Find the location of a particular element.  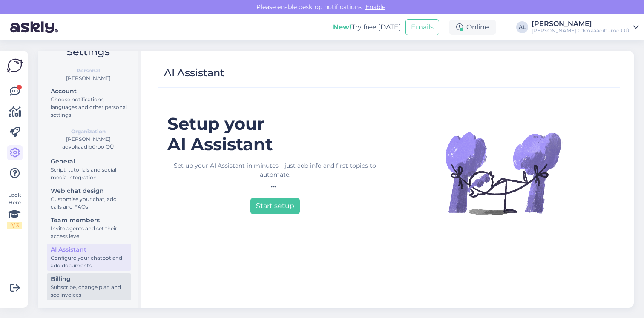

div: AL is located at coordinates (522, 27).